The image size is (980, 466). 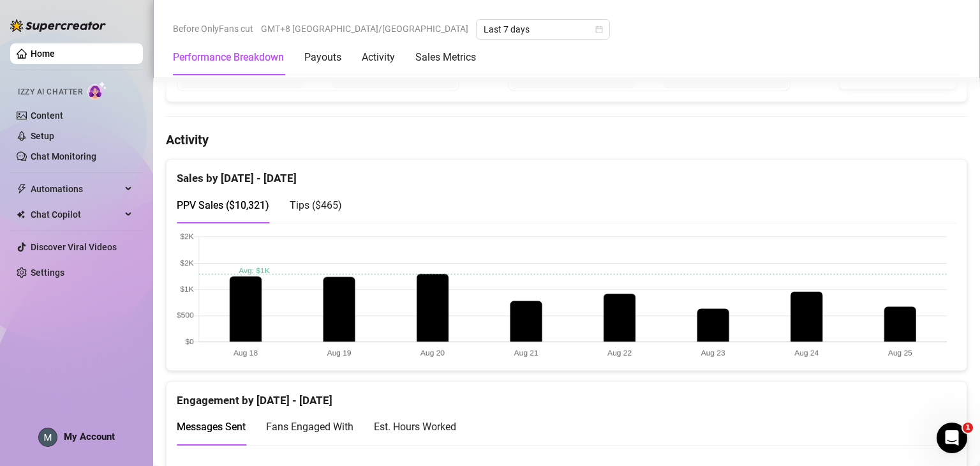 What do you see at coordinates (599, 29) in the screenshot?
I see `span: calendar` at bounding box center [599, 29].